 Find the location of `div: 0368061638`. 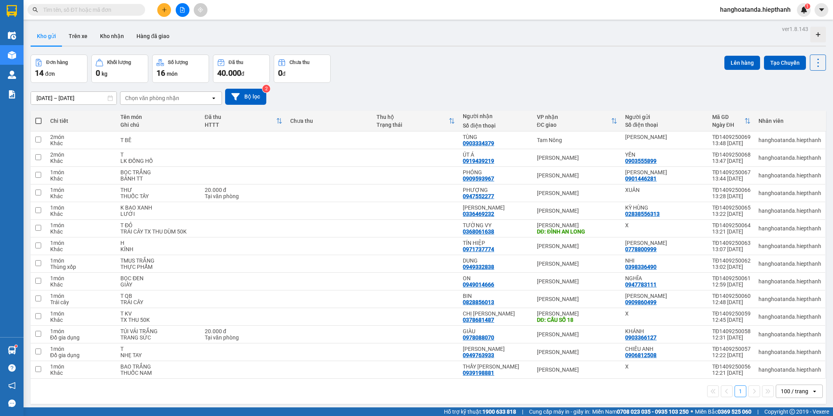

div: 0368061638 is located at coordinates (478, 231).